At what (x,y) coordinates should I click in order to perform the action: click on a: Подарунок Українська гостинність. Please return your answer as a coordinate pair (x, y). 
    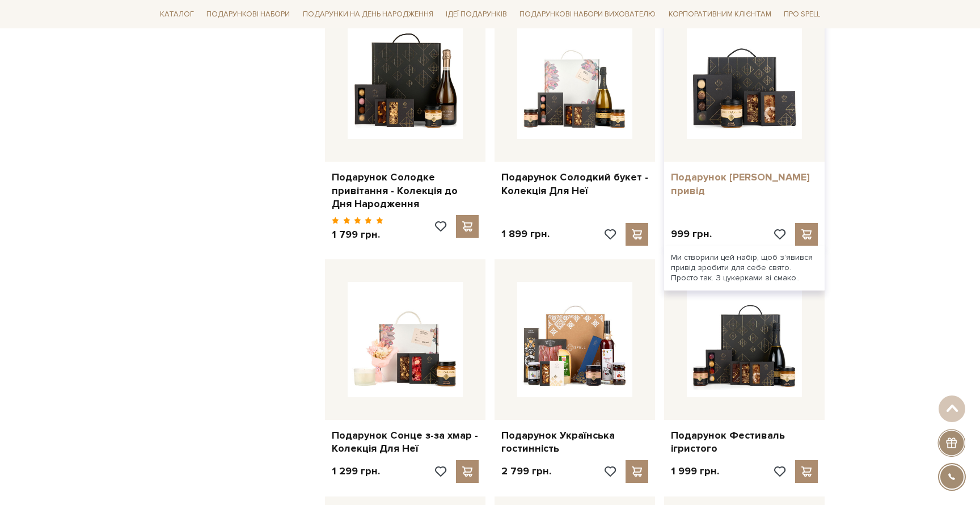
    Looking at the image, I should click on (575, 442).